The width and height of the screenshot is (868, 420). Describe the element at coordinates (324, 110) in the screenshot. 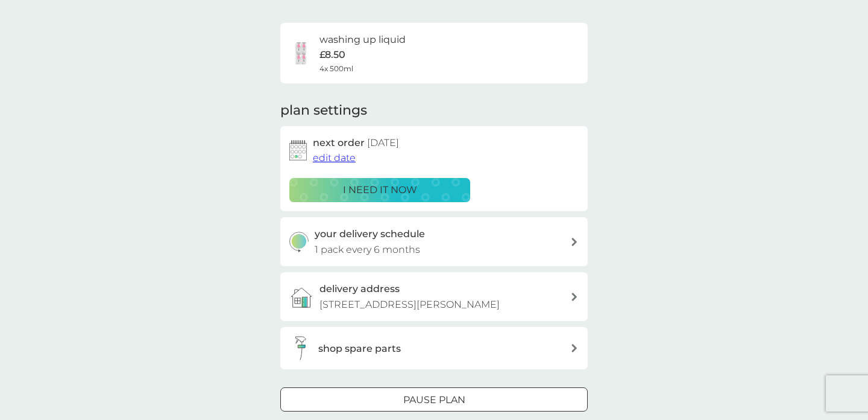

I see `h2: plan settings` at that location.